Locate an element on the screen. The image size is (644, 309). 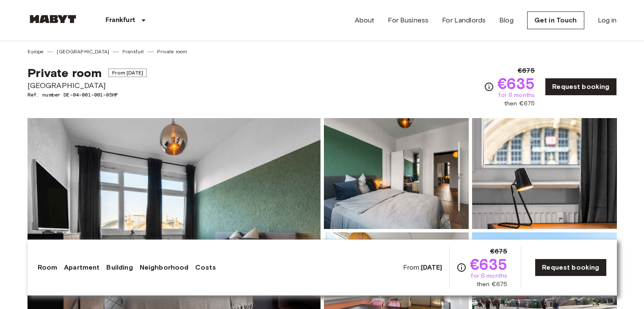
a: Frankfurt is located at coordinates (133, 51).